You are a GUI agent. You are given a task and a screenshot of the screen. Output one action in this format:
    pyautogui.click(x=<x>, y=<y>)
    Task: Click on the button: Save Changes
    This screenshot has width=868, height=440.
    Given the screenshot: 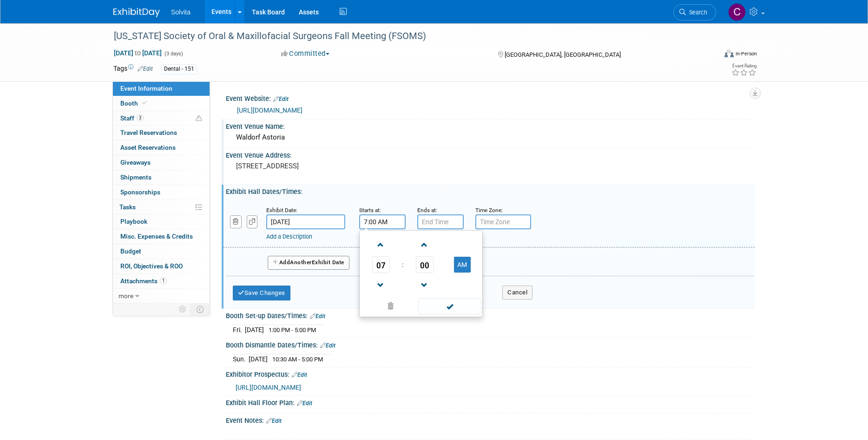 What is the action you would take?
    pyautogui.click(x=262, y=293)
    